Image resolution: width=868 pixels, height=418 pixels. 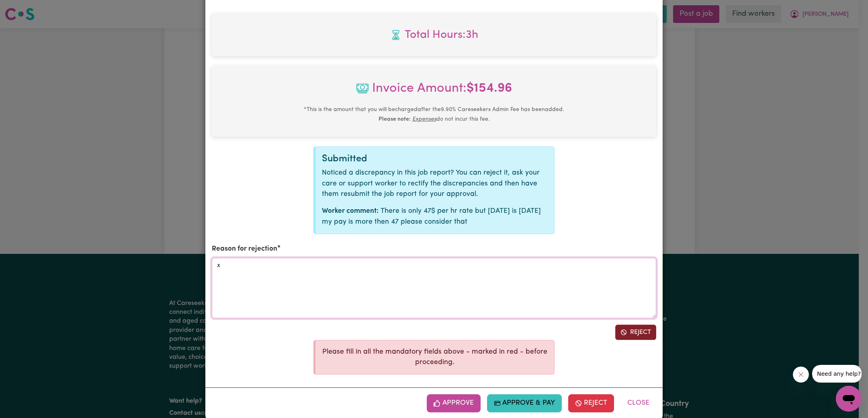 I want to click on strong: Worker comment:, so click(x=350, y=211).